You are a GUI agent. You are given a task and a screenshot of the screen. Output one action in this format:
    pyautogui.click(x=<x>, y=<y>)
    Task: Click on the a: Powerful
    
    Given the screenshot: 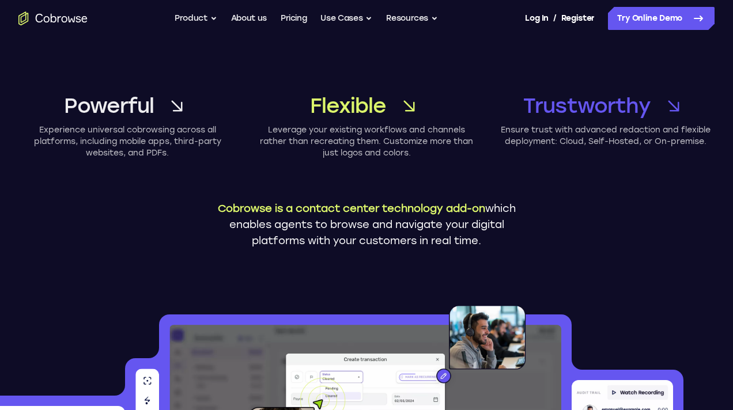 What is the action you would take?
    pyautogui.click(x=127, y=106)
    